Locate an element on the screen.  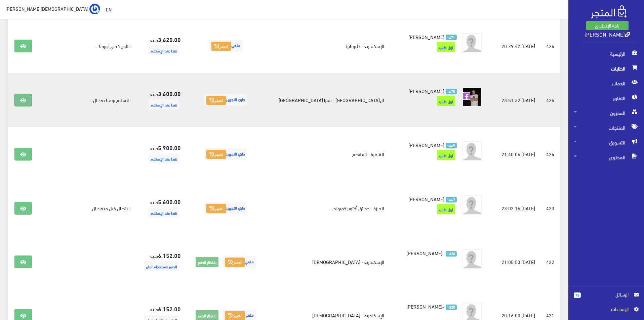
span: 78 is located at coordinates (577, 295).